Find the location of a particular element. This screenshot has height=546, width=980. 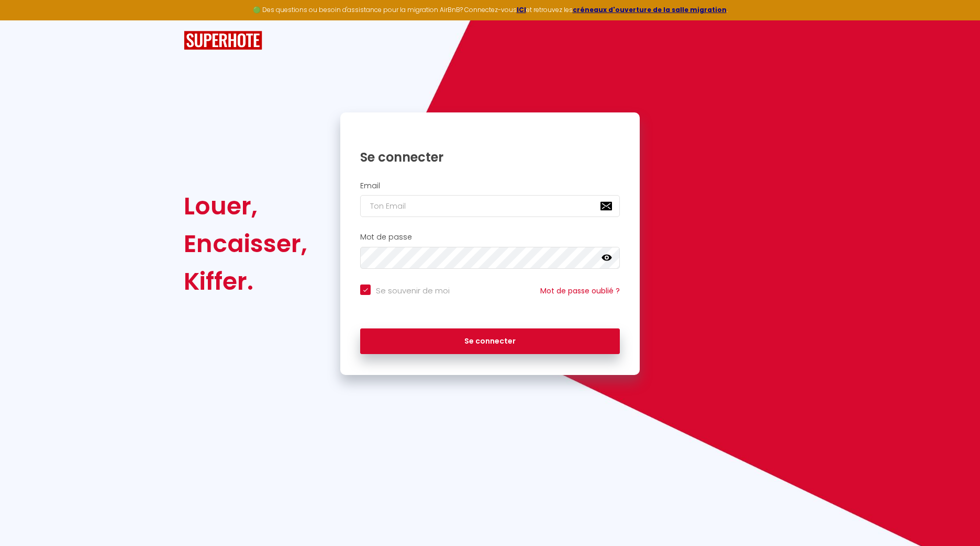

h2: Mot de passe is located at coordinates (490, 237).